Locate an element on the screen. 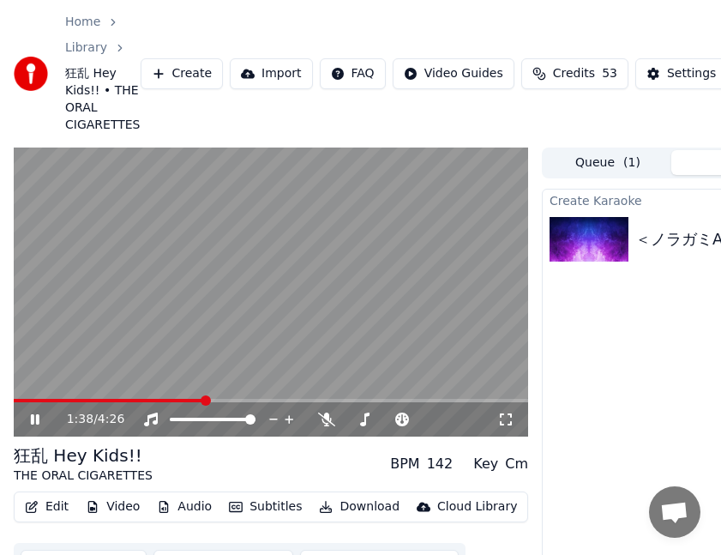  button: Audio is located at coordinates (184, 507).